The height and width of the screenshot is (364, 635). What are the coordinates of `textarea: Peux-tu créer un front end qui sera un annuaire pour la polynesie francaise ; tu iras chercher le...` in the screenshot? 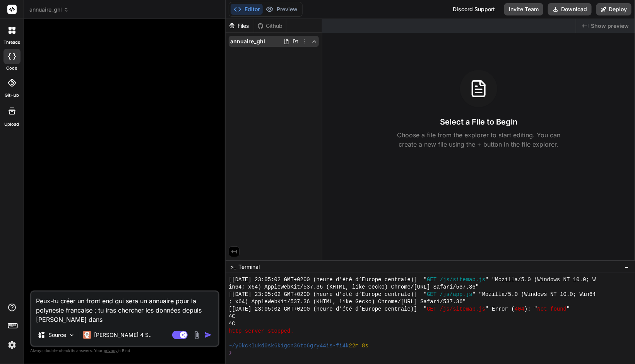 It's located at (125, 308).